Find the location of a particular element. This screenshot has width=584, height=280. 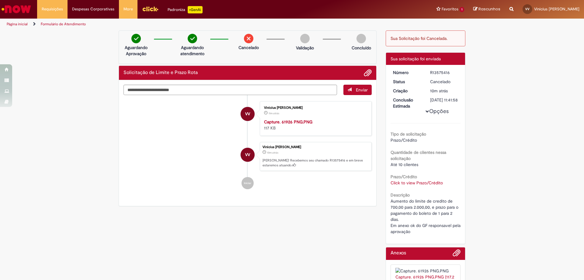

img: Capture. 61926 PNG.PNG is located at coordinates (426, 271).